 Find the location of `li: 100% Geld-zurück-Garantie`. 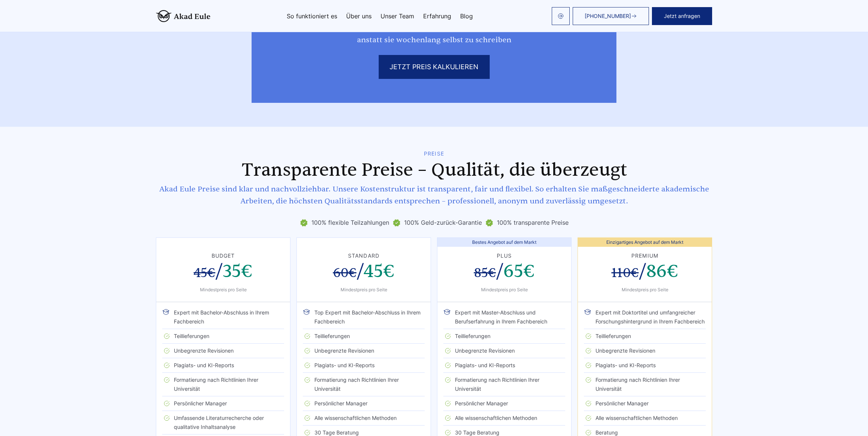

li: 100% Geld-zurück-Garantie is located at coordinates (437, 223).